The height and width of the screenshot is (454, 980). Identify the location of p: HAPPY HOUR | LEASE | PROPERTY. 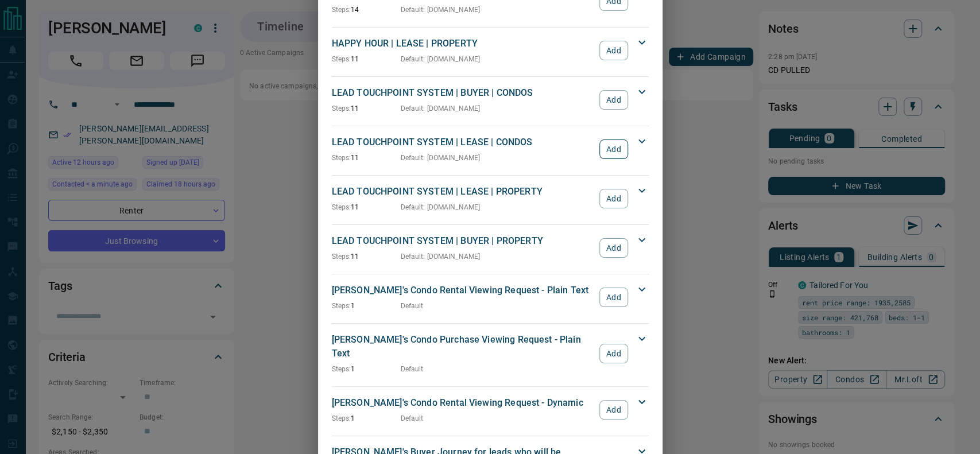
(463, 44).